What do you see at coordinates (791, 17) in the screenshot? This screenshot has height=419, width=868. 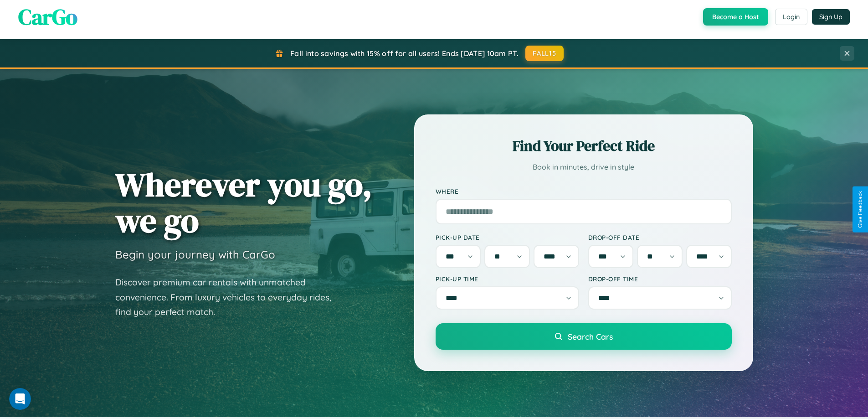 I see `button: Login` at bounding box center [791, 17].